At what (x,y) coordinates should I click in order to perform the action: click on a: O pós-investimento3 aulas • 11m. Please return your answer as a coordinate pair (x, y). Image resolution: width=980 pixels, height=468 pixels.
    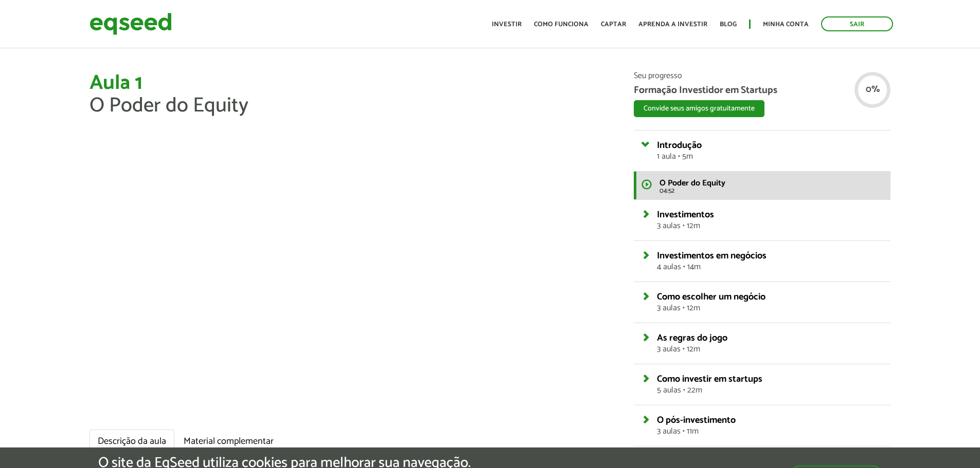
    Looking at the image, I should click on (770, 426).